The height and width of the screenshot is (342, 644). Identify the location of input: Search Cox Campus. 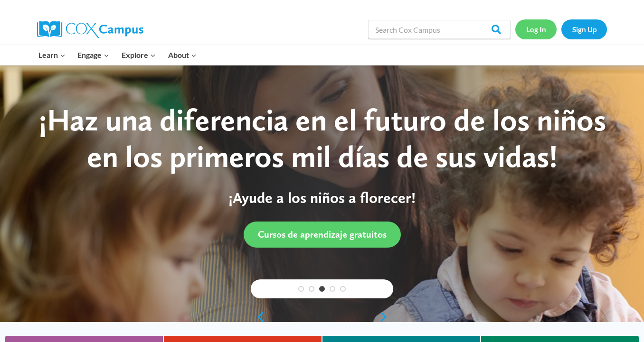
(439, 29).